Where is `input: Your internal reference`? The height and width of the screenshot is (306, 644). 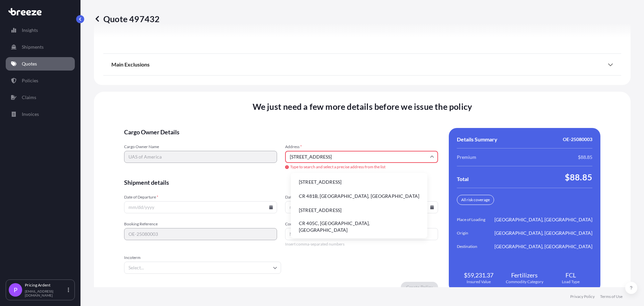 input: Your internal reference is located at coordinates (201, 234).